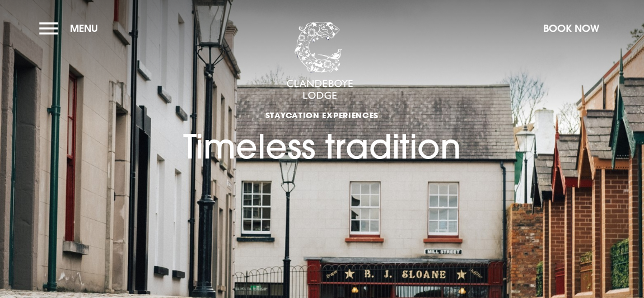 The width and height of the screenshot is (644, 298). What do you see at coordinates (71, 28) in the screenshot?
I see `button: Menu` at bounding box center [71, 28].